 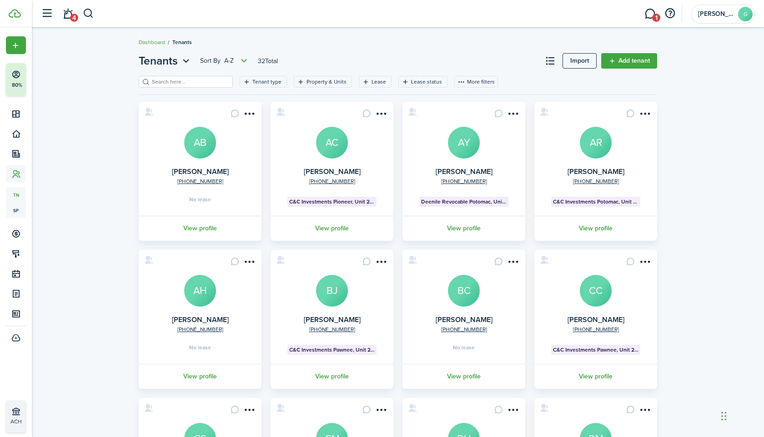 I want to click on span: Deenile Revocable Potomac, Unit 106A, so click(x=464, y=202).